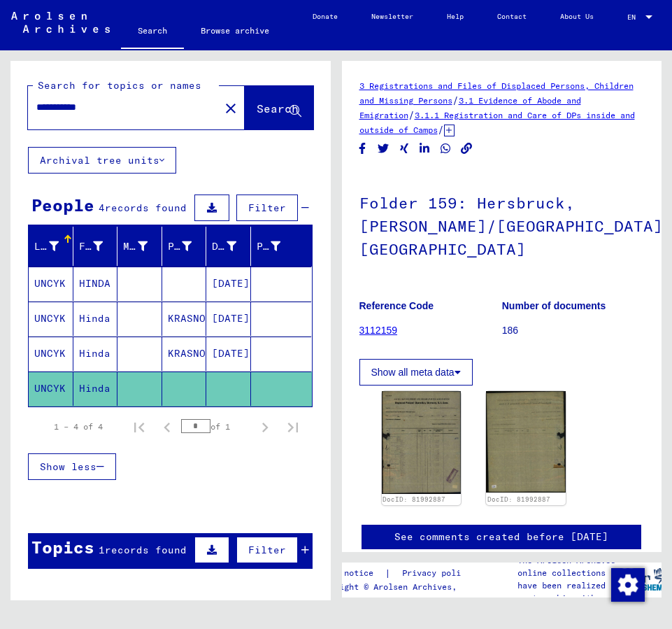  Describe the element at coordinates (95, 246) in the screenshot. I see `mat-header-cell: First Name` at that location.